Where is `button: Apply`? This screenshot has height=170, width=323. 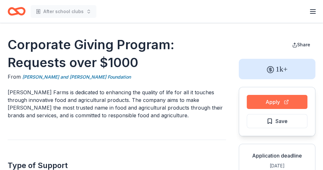 button: Apply is located at coordinates (277, 102).